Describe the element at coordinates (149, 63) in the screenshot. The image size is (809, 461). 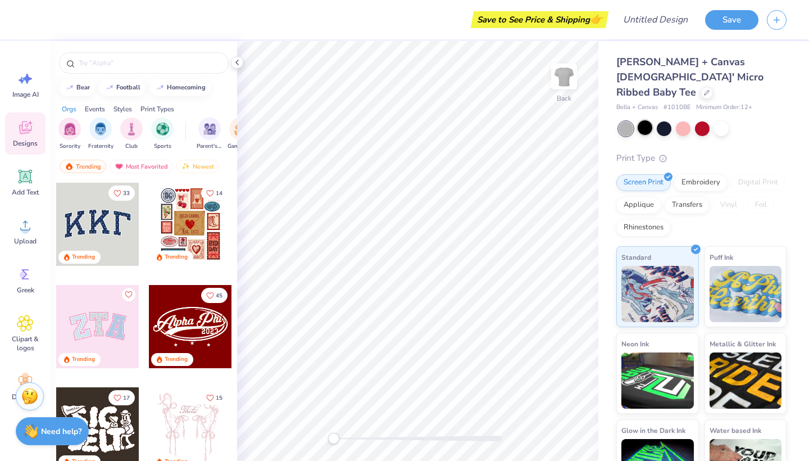
I see `input: Try "Alpha"` at that location.